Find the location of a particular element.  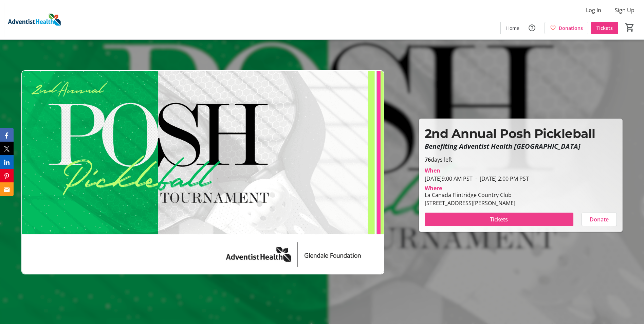

div: La Canada Flintridge Country Club is located at coordinates (470, 195).